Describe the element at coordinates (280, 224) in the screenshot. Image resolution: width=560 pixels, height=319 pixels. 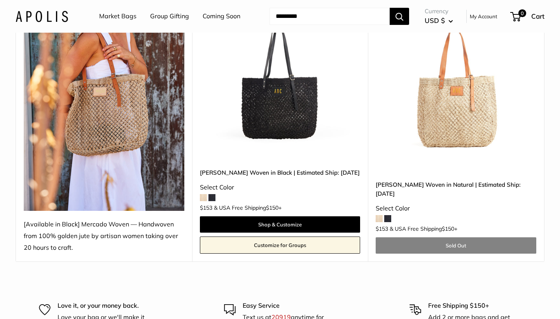
I see `a: Shop & Customize` at that location.